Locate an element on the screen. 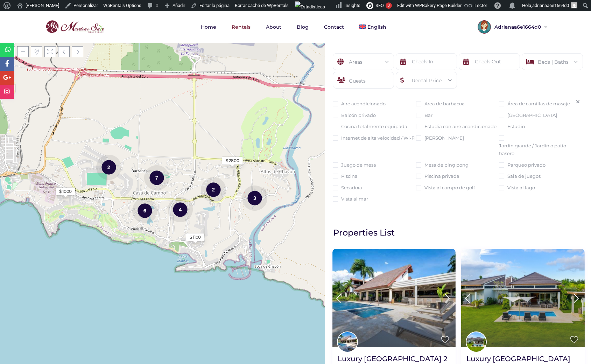  img: Luxury Villa Colinas 2 is located at coordinates (394, 298).